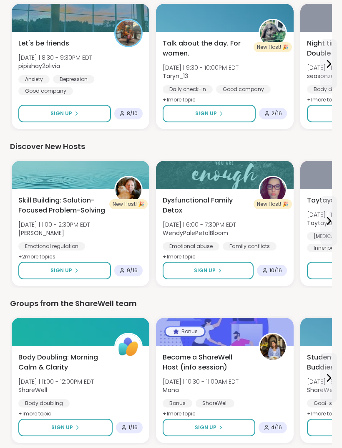  I want to click on div: Groups from the ShareWell team, so click(171, 304).